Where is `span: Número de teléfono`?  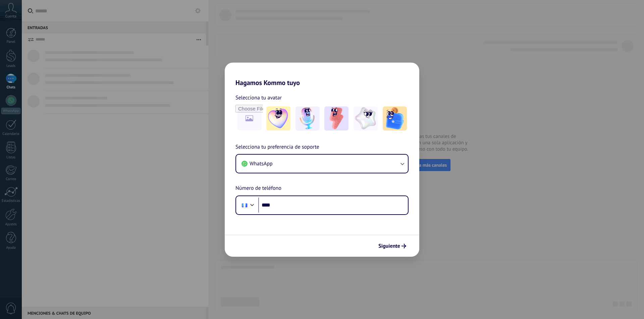 span: Número de teléfono is located at coordinates (258, 189).